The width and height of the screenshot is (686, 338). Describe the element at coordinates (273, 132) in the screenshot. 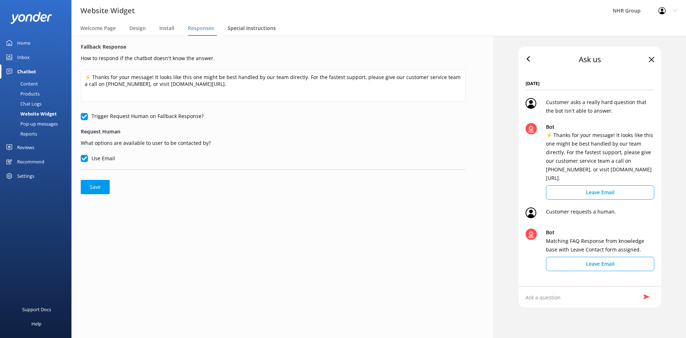

I see `label: Request Human` at that location.